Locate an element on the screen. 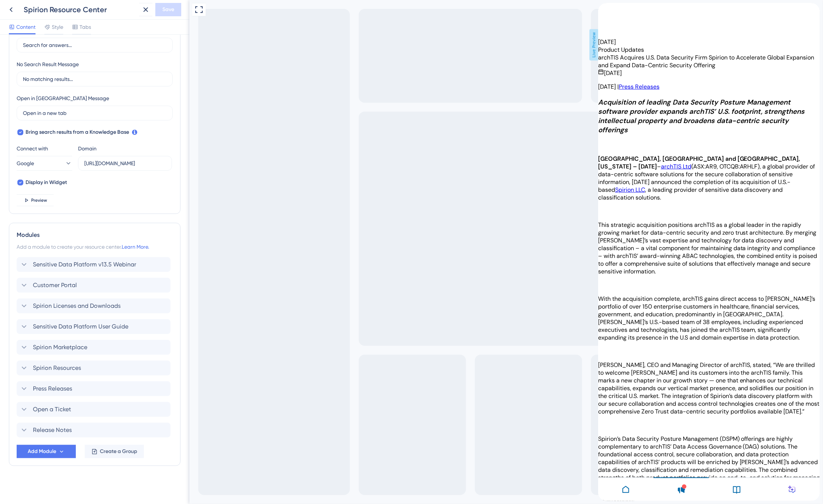 The image size is (823, 504). div: Connect with is located at coordinates (45, 149).